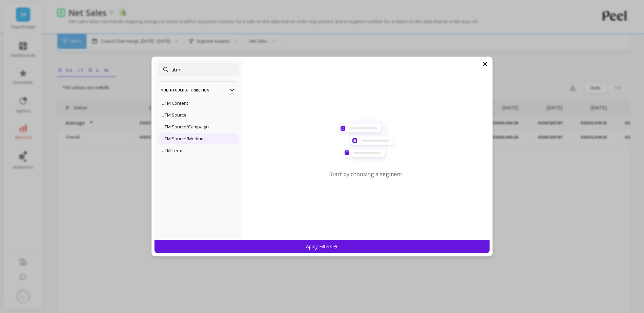 This screenshot has height=313, width=644. What do you see at coordinates (172, 151) in the screenshot?
I see `p: UTM Term` at bounding box center [172, 151].